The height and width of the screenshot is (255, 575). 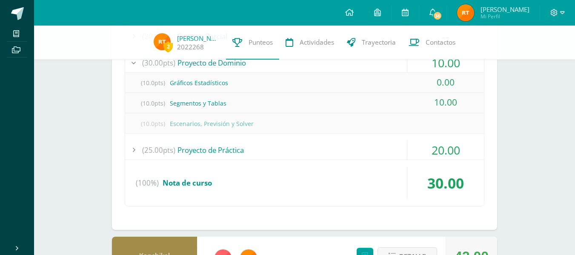 I want to click on span: (100%), so click(x=147, y=183).